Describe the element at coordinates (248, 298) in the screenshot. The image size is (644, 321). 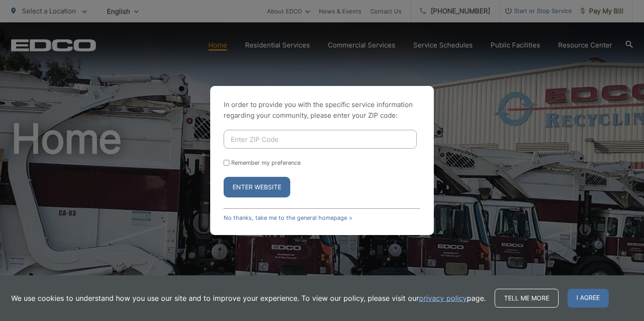
I see `p: We use cookies to understand how you use our site and to improve your experience. To view our pol...` at that location.